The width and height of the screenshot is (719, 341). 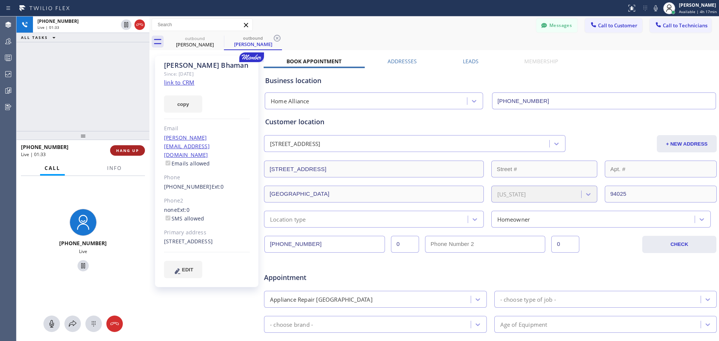 What do you see at coordinates (183, 270) in the screenshot?
I see `button: EDIT` at bounding box center [183, 270].